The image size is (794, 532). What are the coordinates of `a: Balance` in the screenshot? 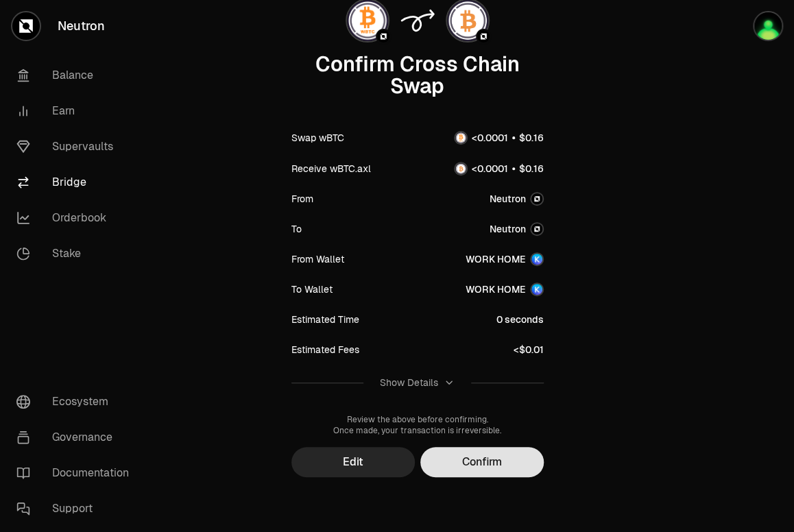 It's located at (77, 76).